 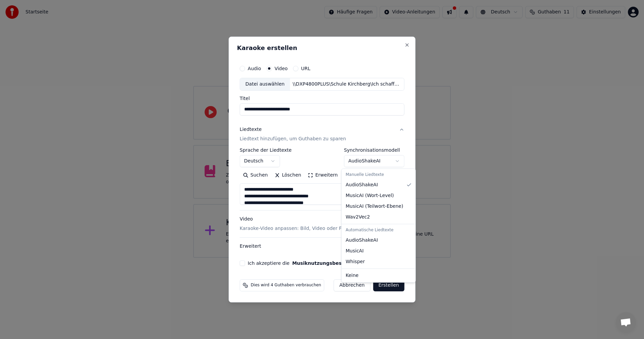 I want to click on span: Whisper, so click(x=355, y=261).